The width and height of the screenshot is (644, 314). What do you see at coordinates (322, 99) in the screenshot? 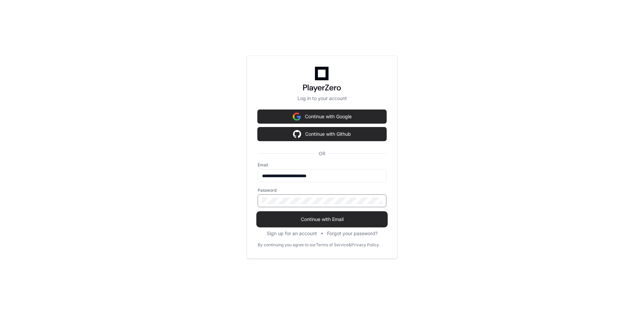
I see `p: Log in to your account` at bounding box center [322, 99].